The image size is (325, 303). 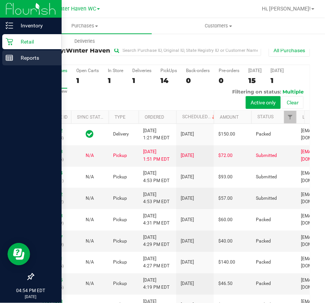 I want to click on h3: Purchase Summary:, so click(x=72, y=50).